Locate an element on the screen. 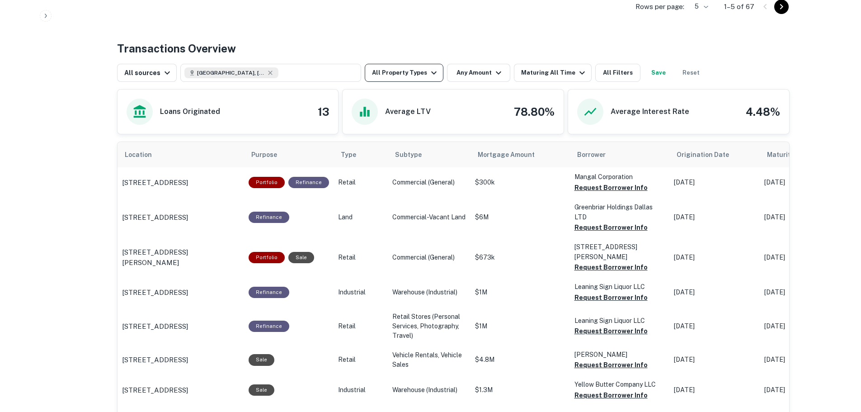 The height and width of the screenshot is (412, 861). p: Commercial-Vacant Land is located at coordinates (429, 217).